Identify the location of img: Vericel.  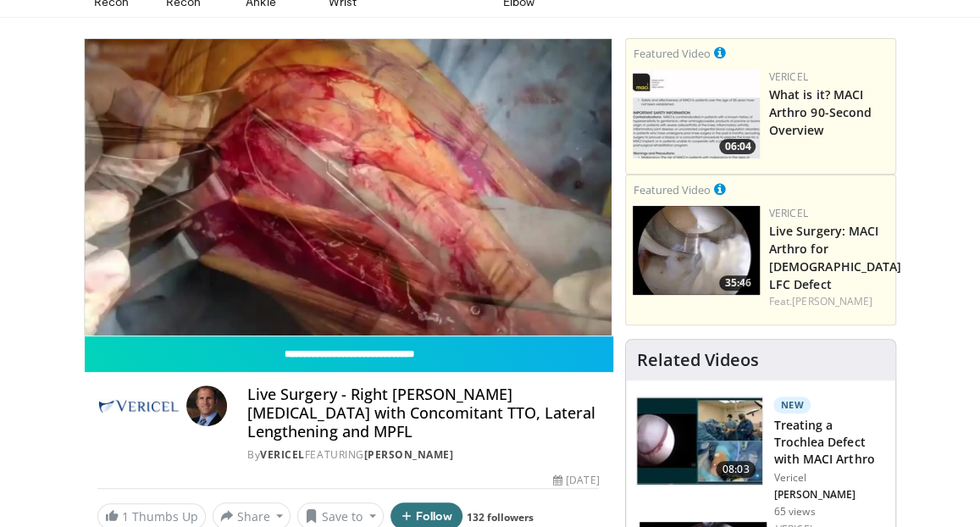
(139, 406).